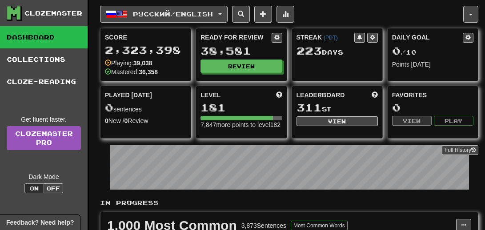 The image size is (485, 230). Describe the element at coordinates (210, 95) in the screenshot. I see `span: Level` at that location.